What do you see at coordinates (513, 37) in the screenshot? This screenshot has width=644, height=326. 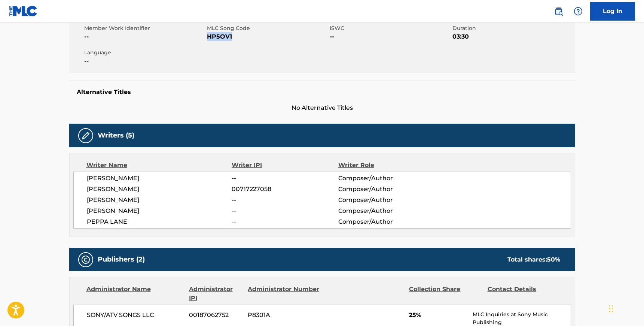 I see `span: 03:30` at bounding box center [513, 37].